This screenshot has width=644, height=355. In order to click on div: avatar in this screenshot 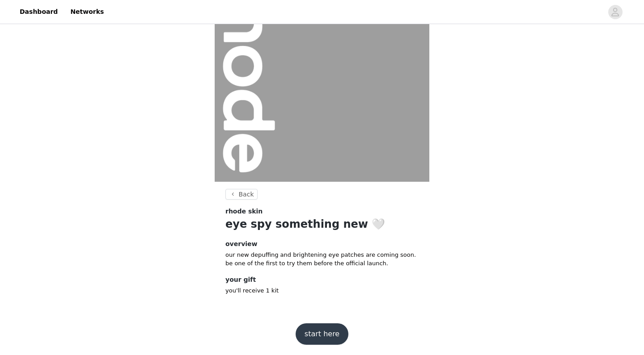, I will do `click(615, 12)`.